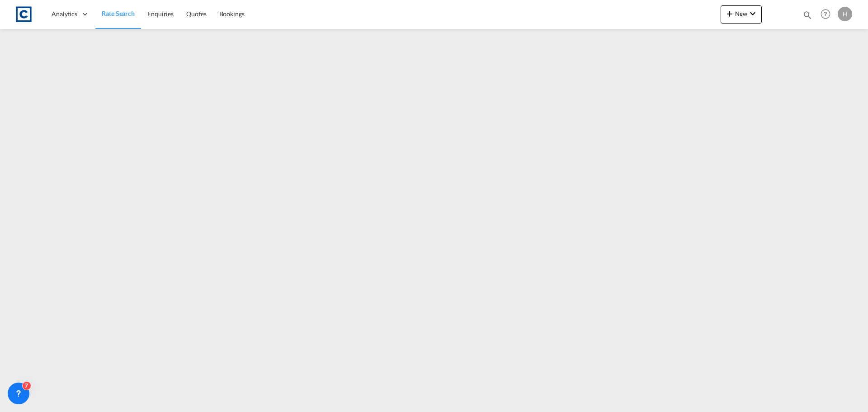 The image size is (868, 412). What do you see at coordinates (826, 14) in the screenshot?
I see `span: Help` at bounding box center [826, 14].